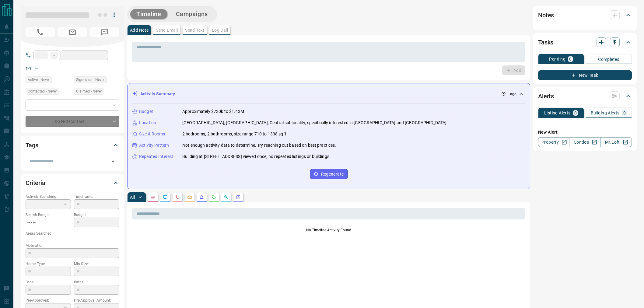  What do you see at coordinates (329, 230) in the screenshot?
I see `p: No Timeline Activity Found` at bounding box center [329, 230].